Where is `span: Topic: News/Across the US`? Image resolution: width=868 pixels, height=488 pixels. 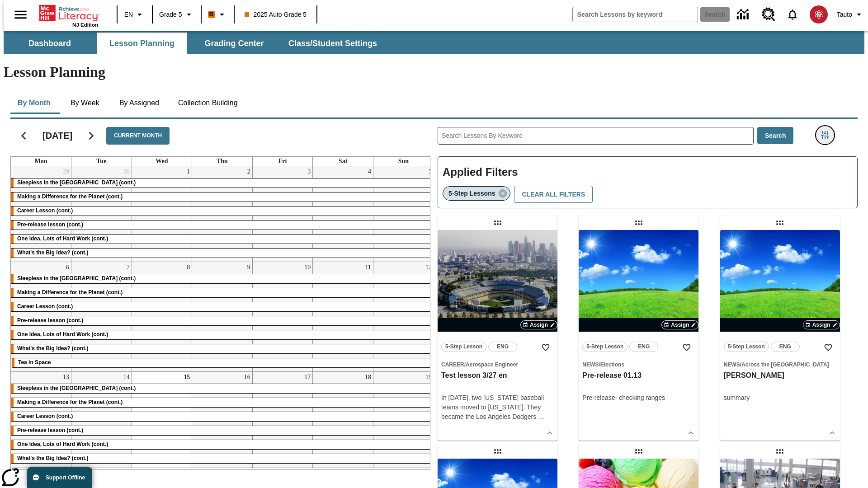
span: Topic: News/Across the US is located at coordinates (780, 364).